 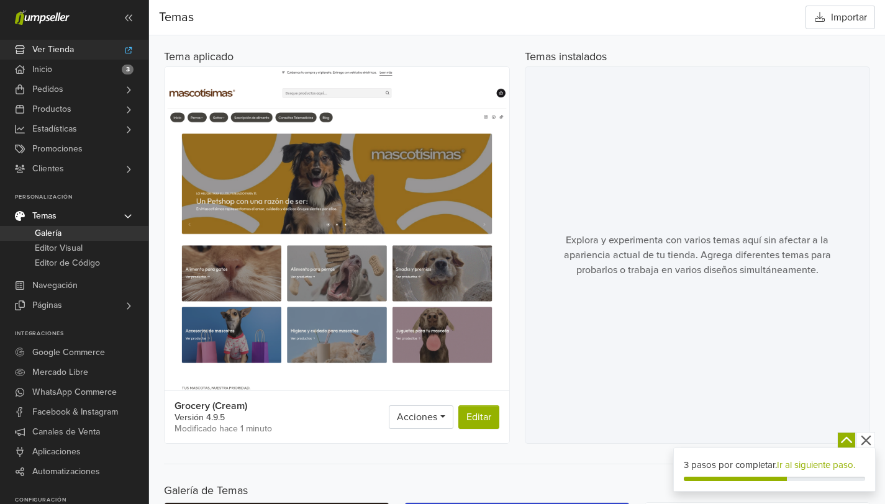 I want to click on p: Configuración, so click(x=81, y=501).